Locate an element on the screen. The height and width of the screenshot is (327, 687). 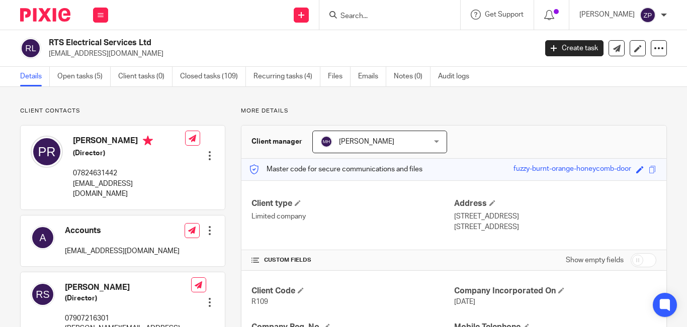
h4: Accounts is located at coordinates (122, 231).